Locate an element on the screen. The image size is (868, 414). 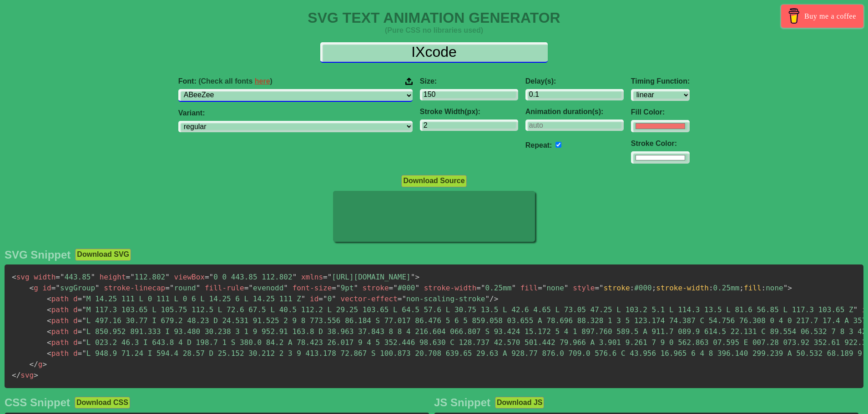
label: Repeat: is located at coordinates (539, 145).